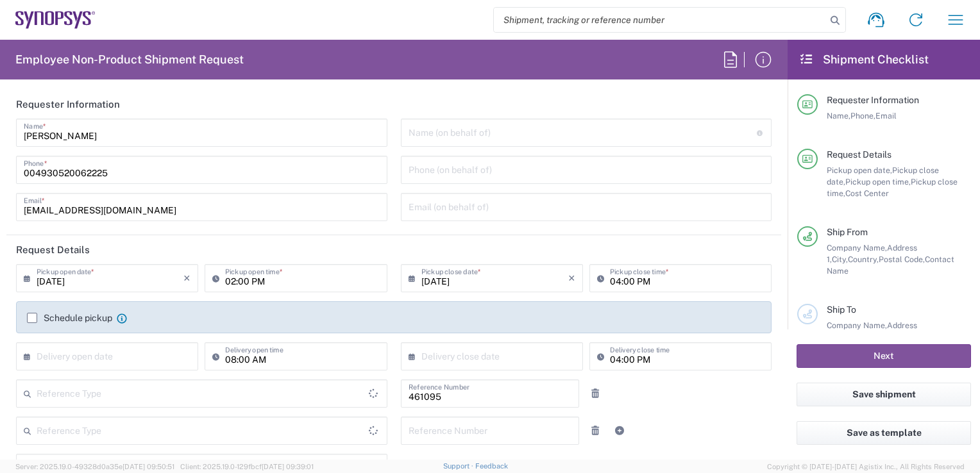 This screenshot has height=473, width=980. Describe the element at coordinates (69, 318) in the screenshot. I see `label: Schedule pickup` at that location.